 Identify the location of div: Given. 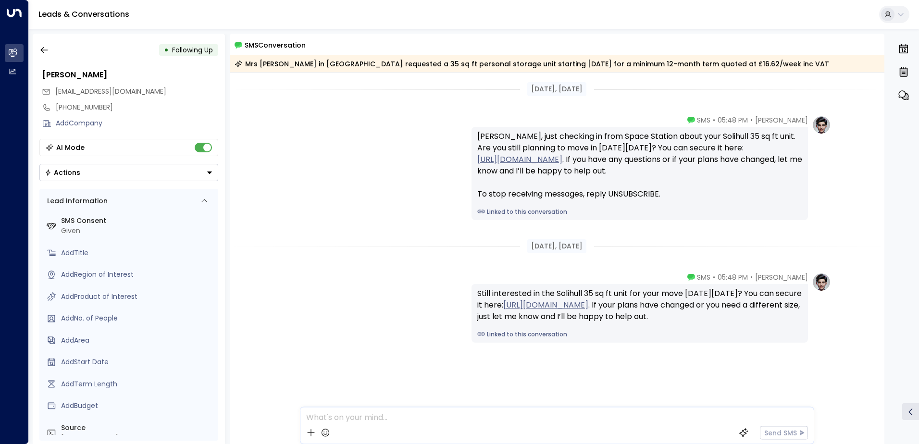
(137, 231).